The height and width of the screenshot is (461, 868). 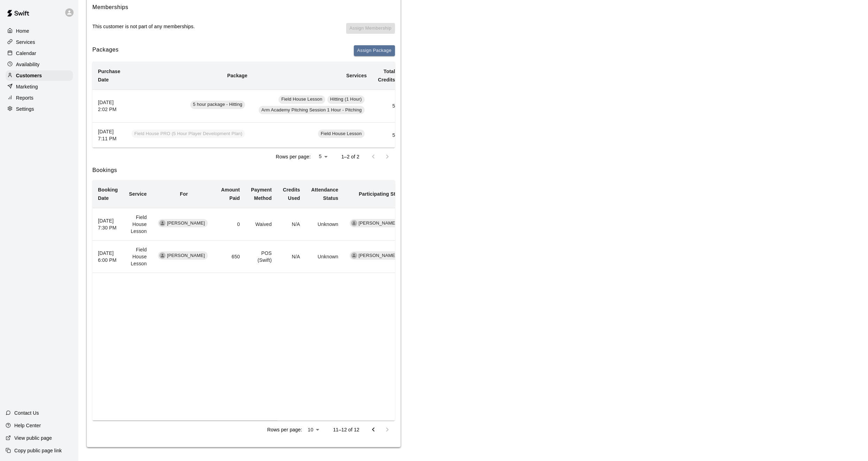 I want to click on div: Services, so click(x=39, y=42).